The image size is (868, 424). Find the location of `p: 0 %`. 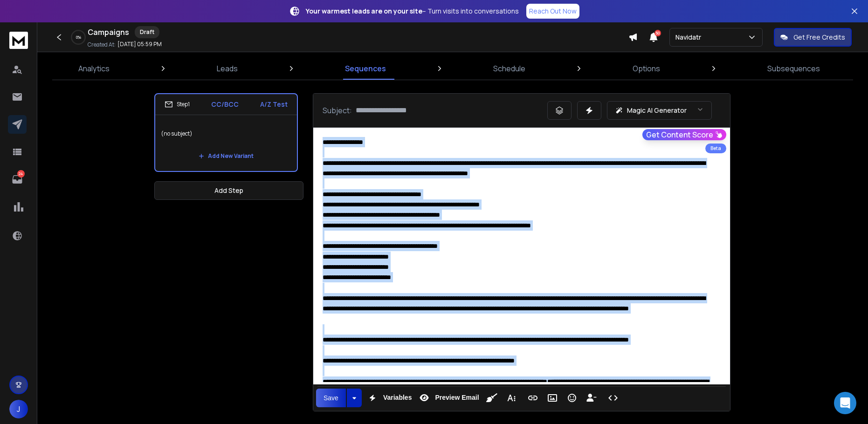

p: 0 % is located at coordinates (79, 37).